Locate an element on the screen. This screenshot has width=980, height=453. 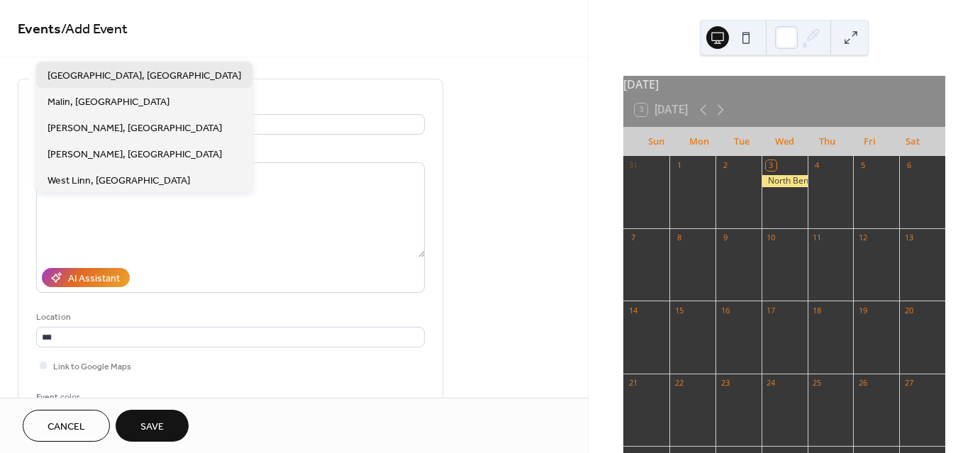
div: 26 is located at coordinates (862, 383).